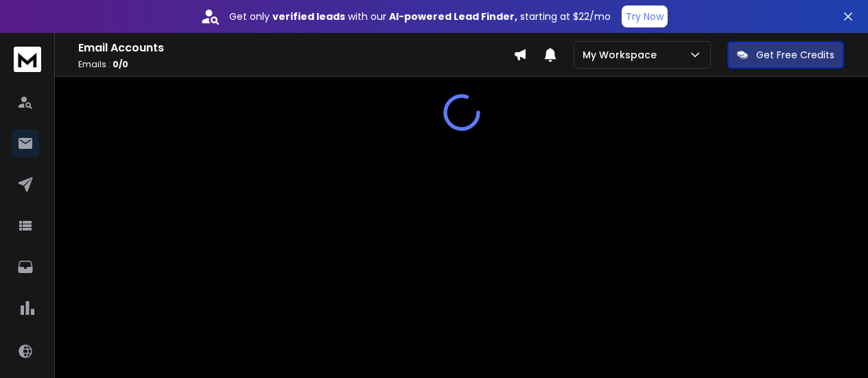 The width and height of the screenshot is (868, 378). Describe the element at coordinates (296, 48) in the screenshot. I see `h1: Email Accounts` at that location.